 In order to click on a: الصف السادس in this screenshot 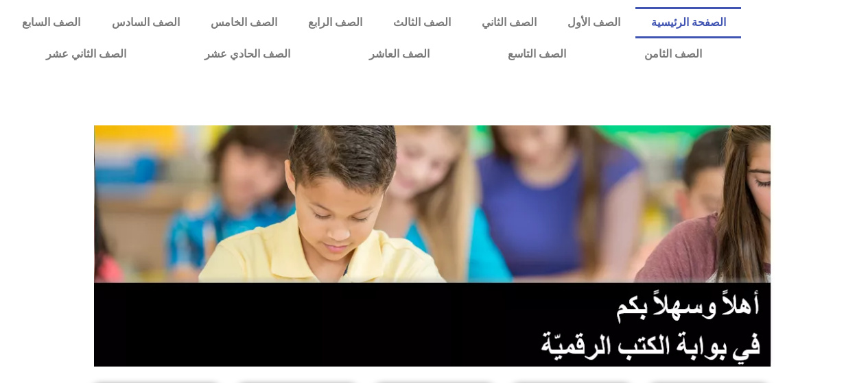, I will do `click(145, 23)`.